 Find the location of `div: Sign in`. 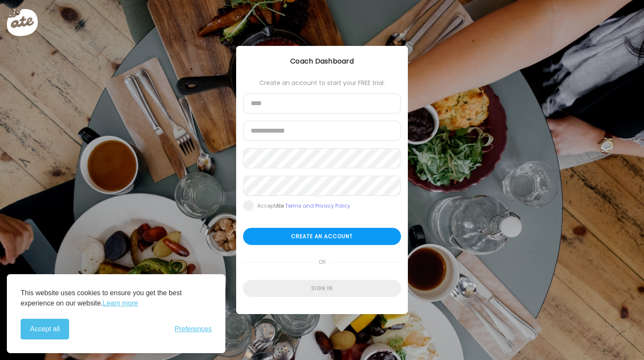

div: Sign in is located at coordinates (322, 288).